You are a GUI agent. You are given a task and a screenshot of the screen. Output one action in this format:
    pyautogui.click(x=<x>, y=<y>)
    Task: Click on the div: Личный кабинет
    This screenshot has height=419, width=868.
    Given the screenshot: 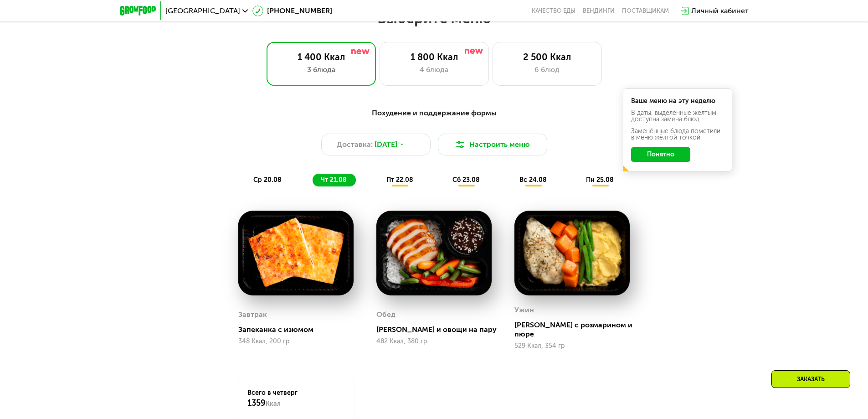 What is the action you would take?
    pyautogui.click(x=720, y=11)
    